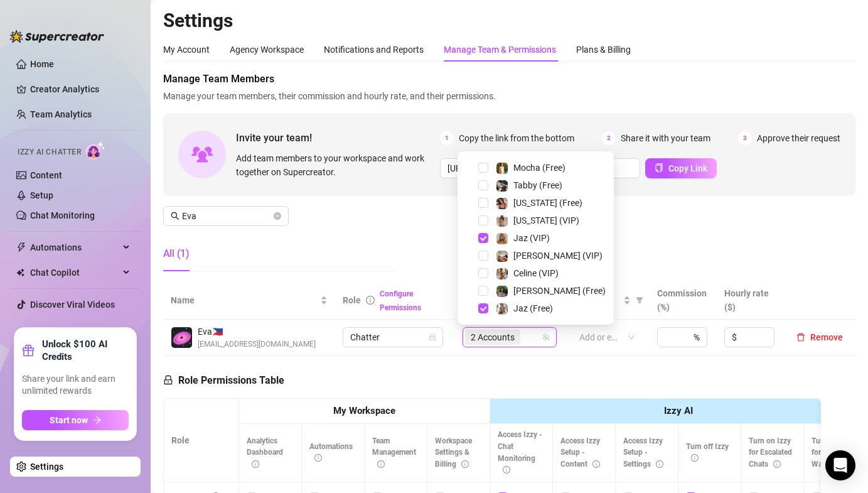  Describe the element at coordinates (531, 238) in the screenshot. I see `span: Jaz (VIP)` at that location.